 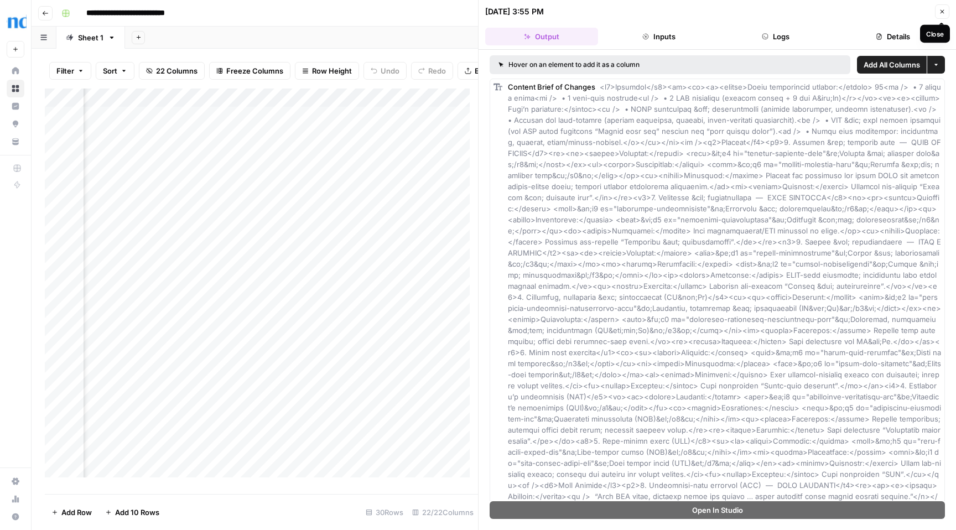 What do you see at coordinates (935, 34) in the screenshot?
I see `div: Close` at bounding box center [935, 34].